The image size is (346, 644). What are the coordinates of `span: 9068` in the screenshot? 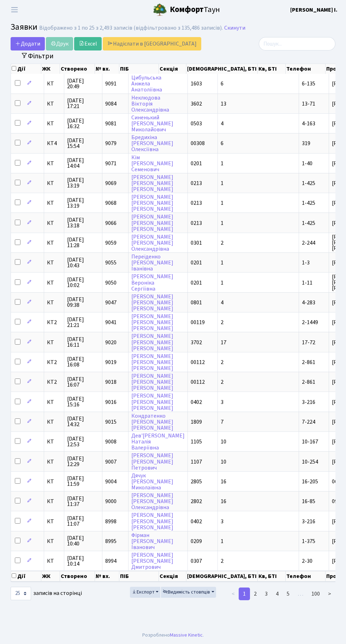 It's located at (111, 203).